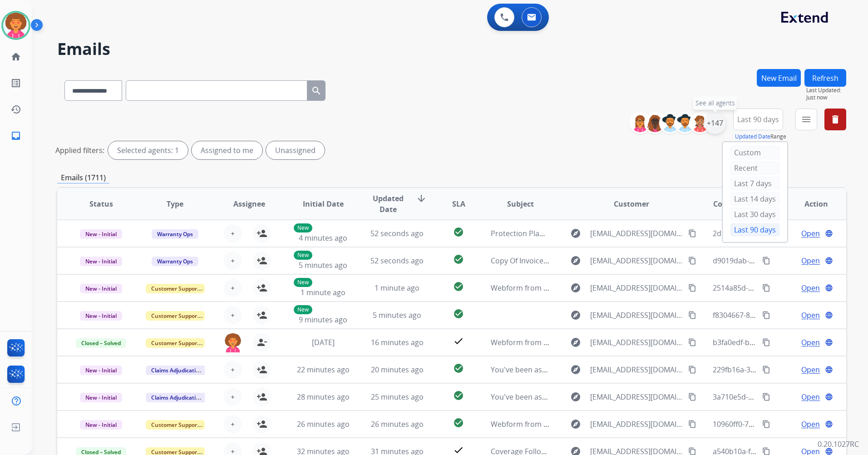 The width and height of the screenshot is (868, 455). What do you see at coordinates (295, 150) in the screenshot?
I see `div: Unassigned` at bounding box center [295, 150].